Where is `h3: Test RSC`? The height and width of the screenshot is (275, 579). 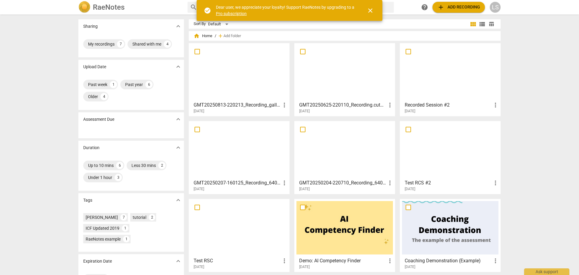 h3: Test RSC is located at coordinates (237, 260).